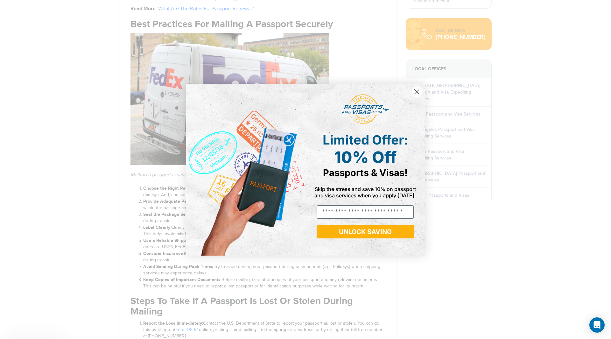  Describe the element at coordinates (365, 172) in the screenshot. I see `span: Passports & Visas!` at that location.